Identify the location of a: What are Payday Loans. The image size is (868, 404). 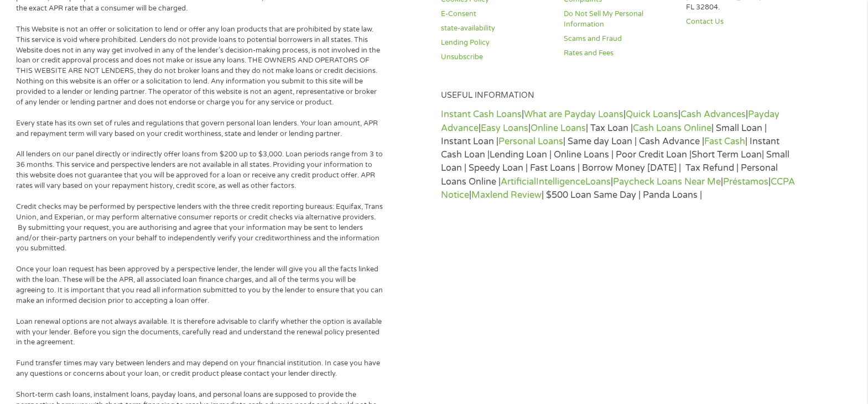
(574, 115).